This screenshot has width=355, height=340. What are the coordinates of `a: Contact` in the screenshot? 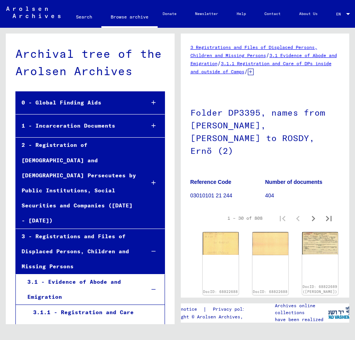 It's located at (272, 14).